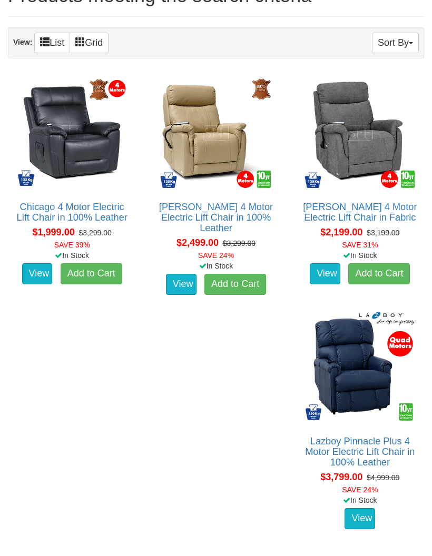  Describe the element at coordinates (360, 452) in the screenshot. I see `a: Lazboy Pinnacle Plus 4 Motor Electric Lift Chair in 100% Leather` at that location.